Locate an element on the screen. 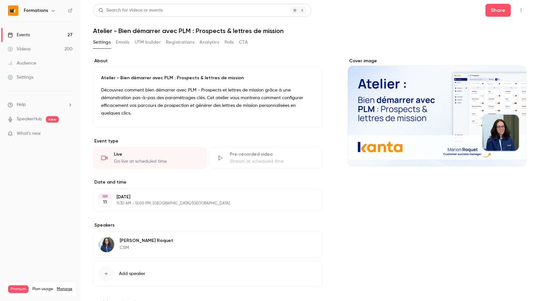  div: Go live at scheduled time is located at coordinates (156, 161).